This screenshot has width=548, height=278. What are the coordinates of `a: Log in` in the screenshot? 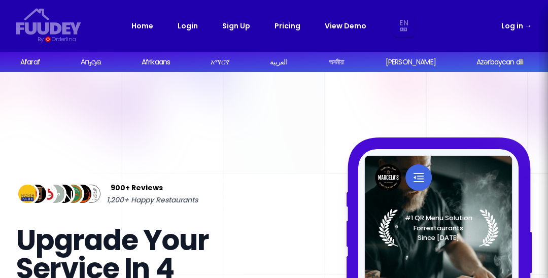 It's located at (517, 26).